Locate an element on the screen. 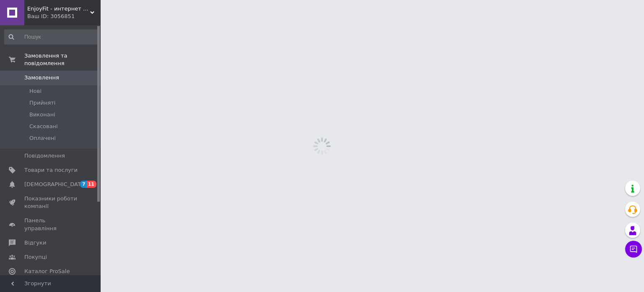 The width and height of the screenshot is (644, 292). span: Оплачені is located at coordinates (43, 138).